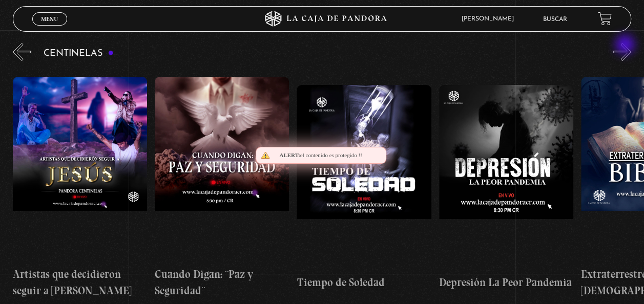 The image size is (644, 304). I want to click on h4: Cuando Digan: ¨Paz y Seguridad¨, so click(222, 282).